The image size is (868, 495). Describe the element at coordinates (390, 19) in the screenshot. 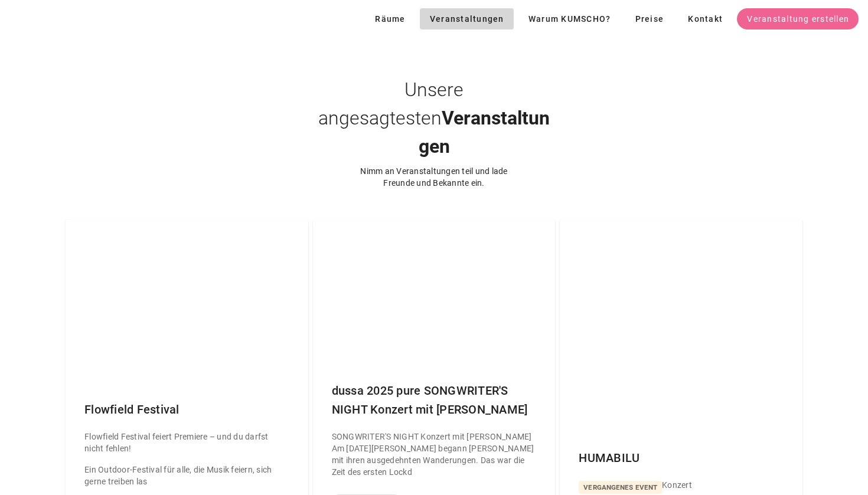

I see `button: Räume` at that location.